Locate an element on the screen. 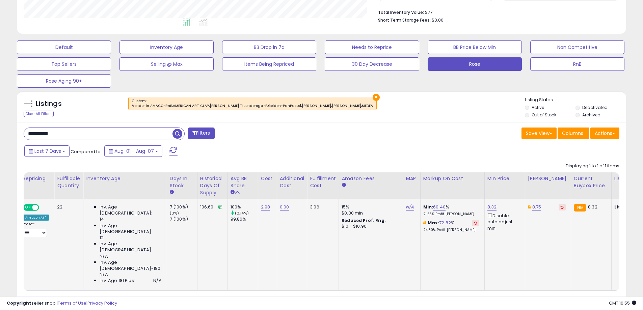 Image resolution: width=643 pixels, height=310 pixels. a: 0.00 is located at coordinates (284, 207).